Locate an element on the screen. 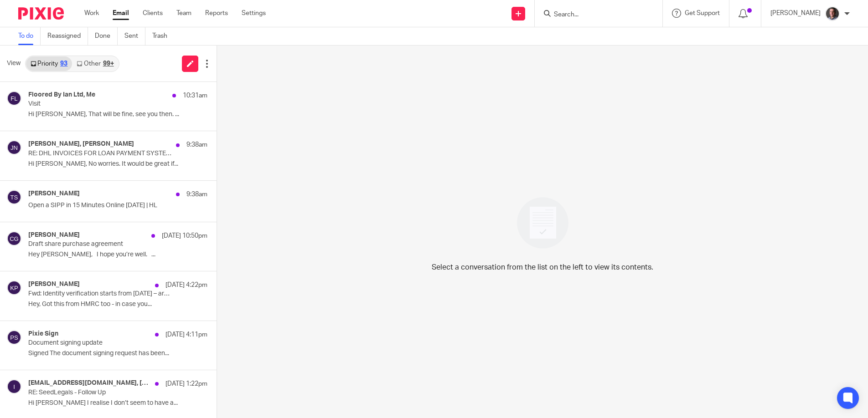  p: Document signing update is located at coordinates (100, 343).